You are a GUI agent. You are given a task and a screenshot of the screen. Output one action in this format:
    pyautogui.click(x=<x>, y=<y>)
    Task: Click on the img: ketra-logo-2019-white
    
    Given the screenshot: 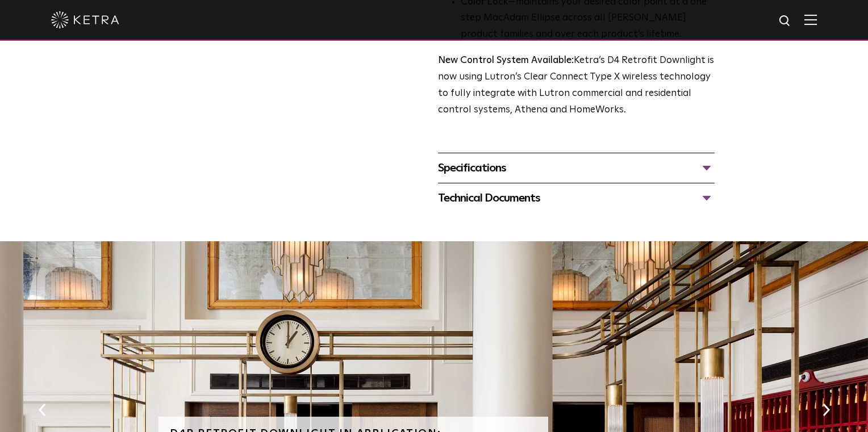 What is the action you would take?
    pyautogui.click(x=86, y=20)
    